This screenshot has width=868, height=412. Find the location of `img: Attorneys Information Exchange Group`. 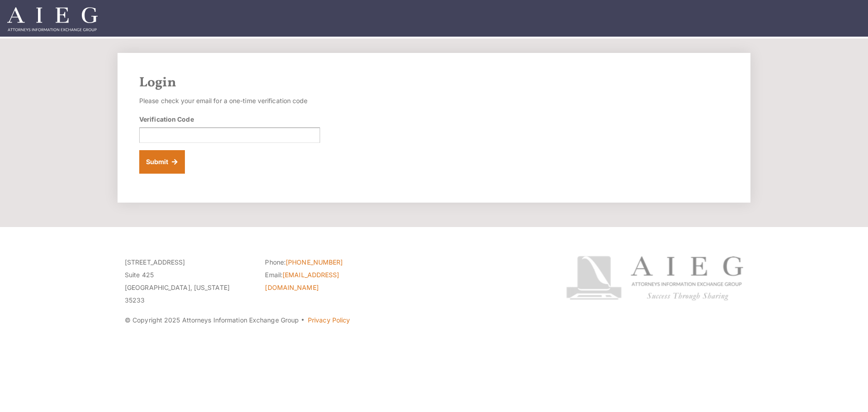

img: Attorneys Information Exchange Group is located at coordinates (53, 19).